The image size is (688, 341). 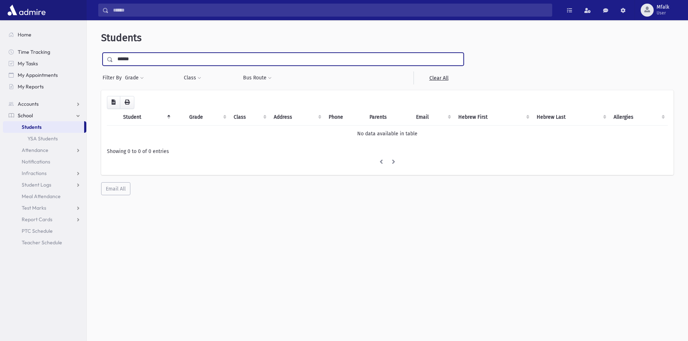 I want to click on span: Notifications, so click(x=36, y=162).